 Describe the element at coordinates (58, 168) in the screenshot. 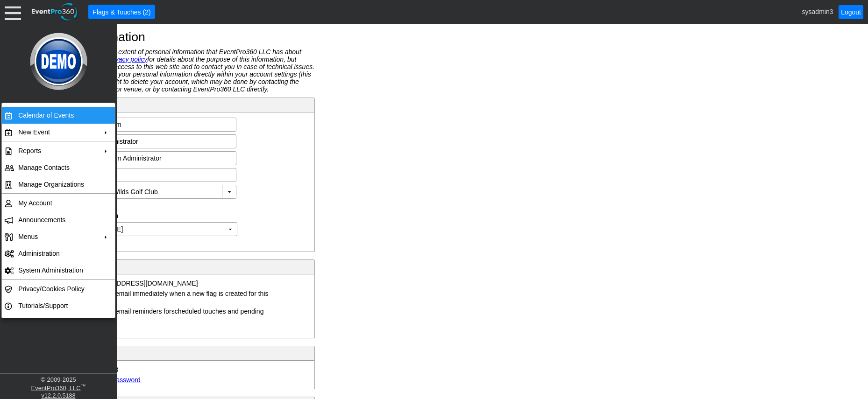

I see `tr: Manage Contacts` at that location.